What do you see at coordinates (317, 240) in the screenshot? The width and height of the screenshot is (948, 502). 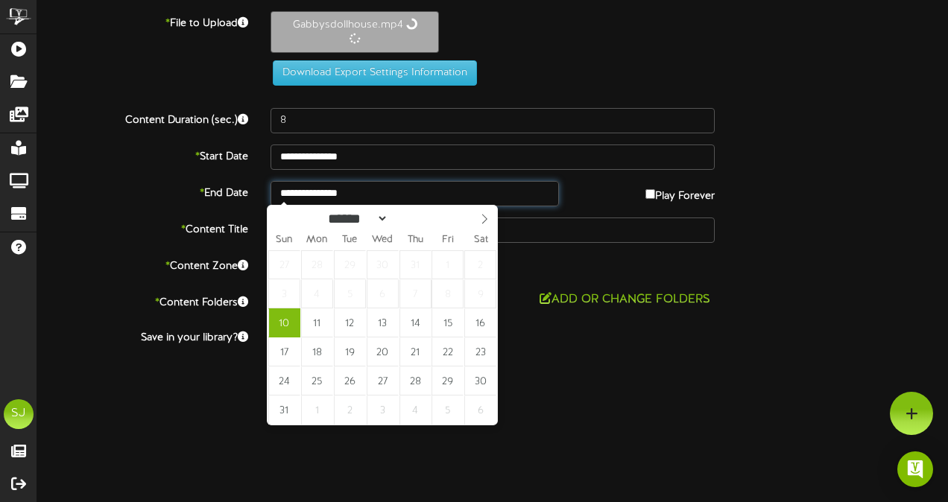 I see `span: Mon` at bounding box center [317, 240].